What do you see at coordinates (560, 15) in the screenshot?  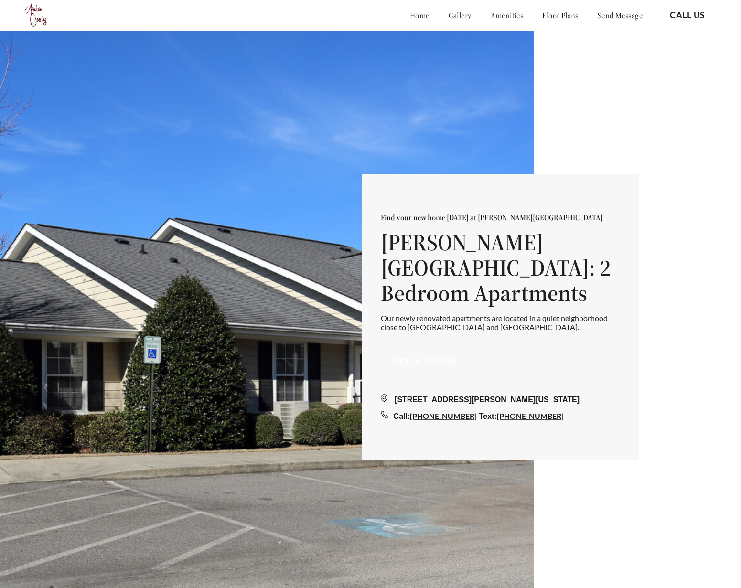 I see `a: floor plans` at bounding box center [560, 15].